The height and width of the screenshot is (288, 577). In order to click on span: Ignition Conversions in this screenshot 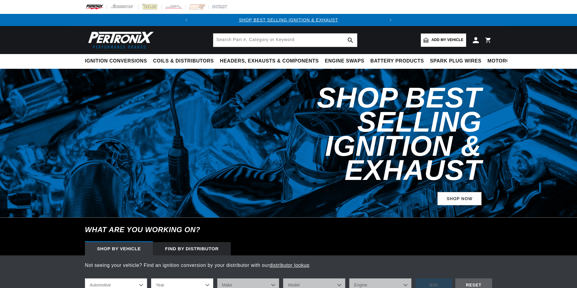, I will do `click(116, 61)`.